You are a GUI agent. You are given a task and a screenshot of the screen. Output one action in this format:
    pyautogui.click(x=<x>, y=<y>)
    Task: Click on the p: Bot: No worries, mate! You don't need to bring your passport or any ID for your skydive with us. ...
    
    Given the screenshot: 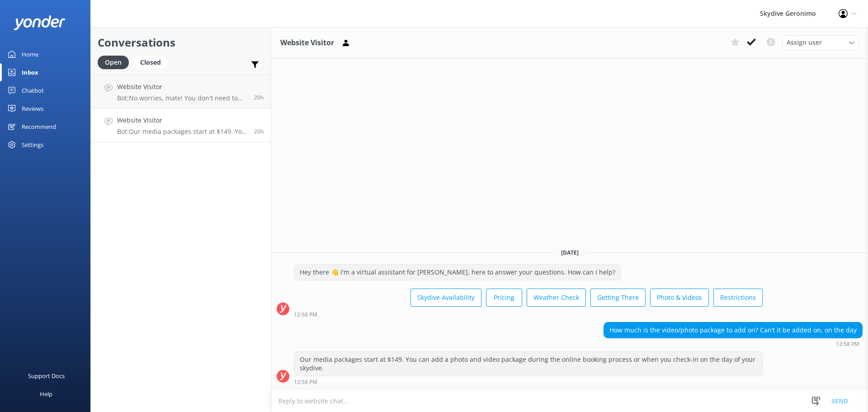 What is the action you would take?
    pyautogui.click(x=182, y=98)
    